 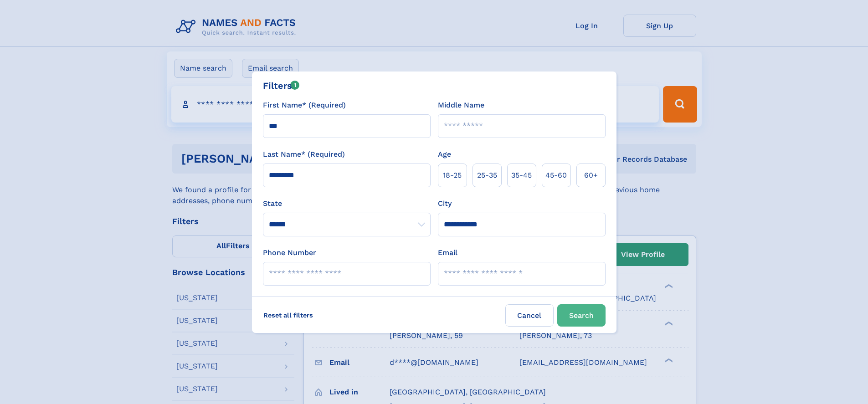 What do you see at coordinates (290, 253) in the screenshot?
I see `label: Phone Number` at bounding box center [290, 253].